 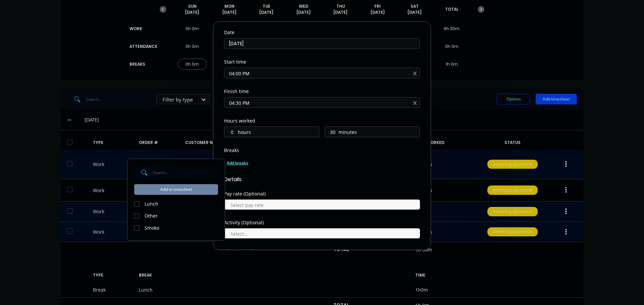 What do you see at coordinates (185, 172) in the screenshot?
I see `input: Search...` at bounding box center [185, 172].